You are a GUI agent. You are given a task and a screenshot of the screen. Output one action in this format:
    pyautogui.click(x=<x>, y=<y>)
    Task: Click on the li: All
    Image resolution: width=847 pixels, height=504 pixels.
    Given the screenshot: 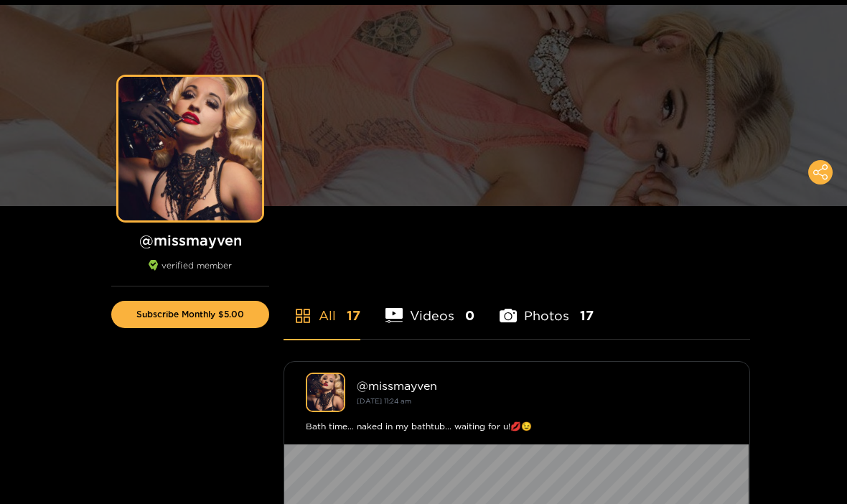 What is the action you would take?
    pyautogui.click(x=321, y=307)
    